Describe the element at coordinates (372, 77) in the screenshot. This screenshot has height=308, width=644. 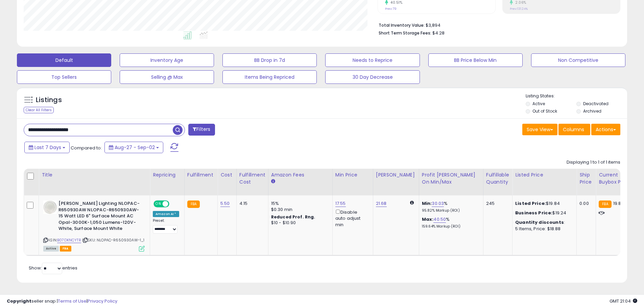
I see `button: 30 Day Decrease` at that location.